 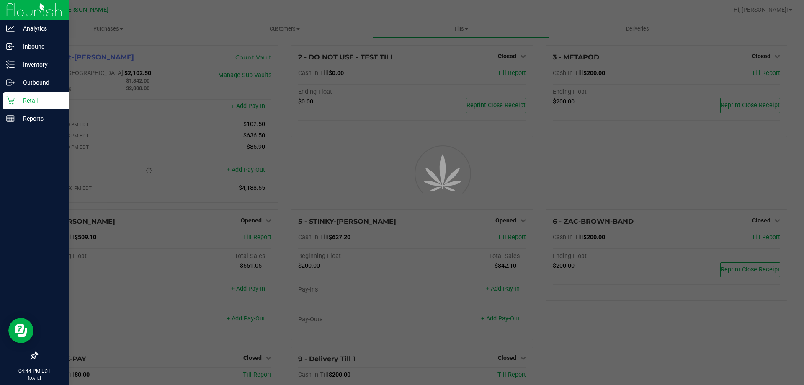 I want to click on p: Analytics, so click(x=40, y=28).